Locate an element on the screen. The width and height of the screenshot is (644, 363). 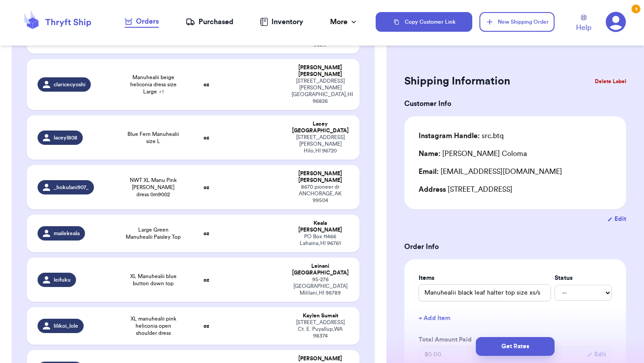
span: + 1 is located at coordinates (161, 91).